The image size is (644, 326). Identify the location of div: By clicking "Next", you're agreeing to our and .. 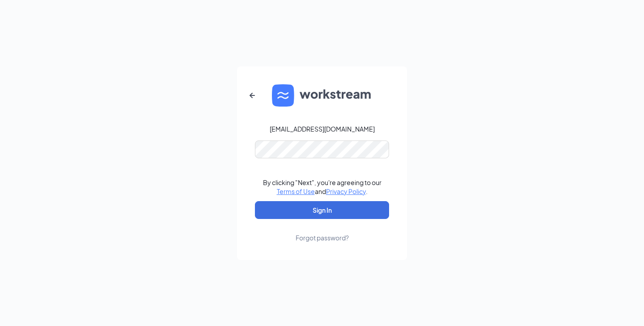
(322, 187).